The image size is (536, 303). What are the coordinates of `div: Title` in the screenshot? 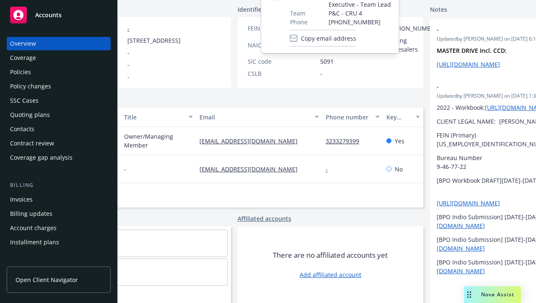 It's located at (154, 117).